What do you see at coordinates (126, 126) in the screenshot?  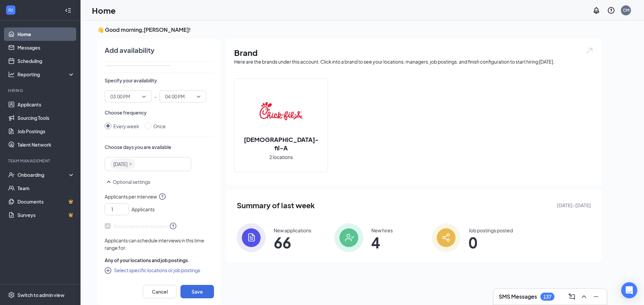 I see `div: Every week` at bounding box center [126, 126].